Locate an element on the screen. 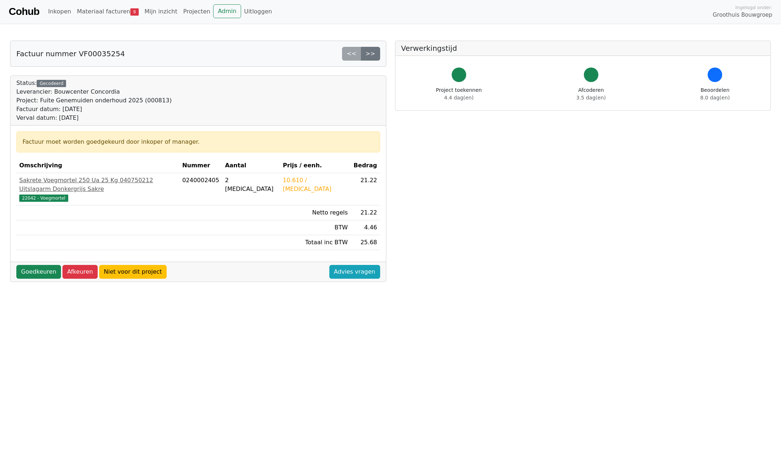 The image size is (781, 466). span: 22042 - Voegmortel is located at coordinates (44, 198).